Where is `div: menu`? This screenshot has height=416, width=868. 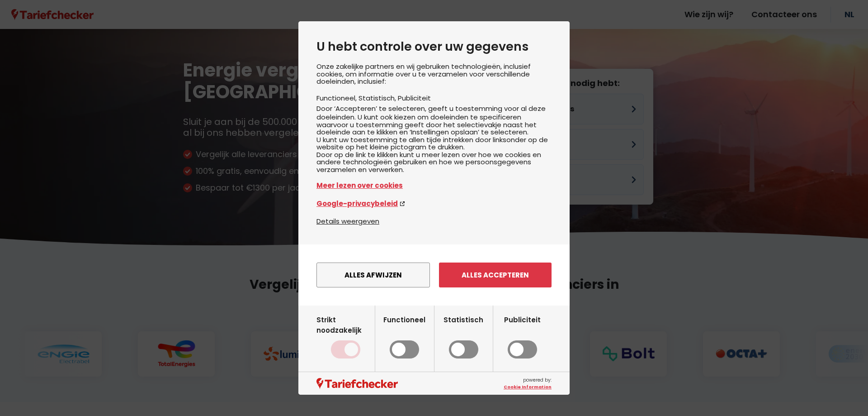
div: menu is located at coordinates (434, 274).